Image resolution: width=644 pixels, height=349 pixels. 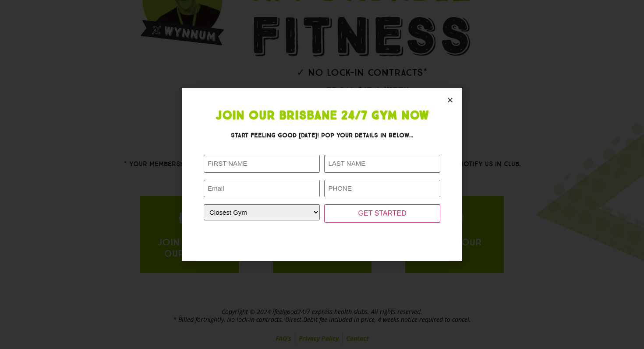 I want to click on input: Email, so click(x=262, y=189).